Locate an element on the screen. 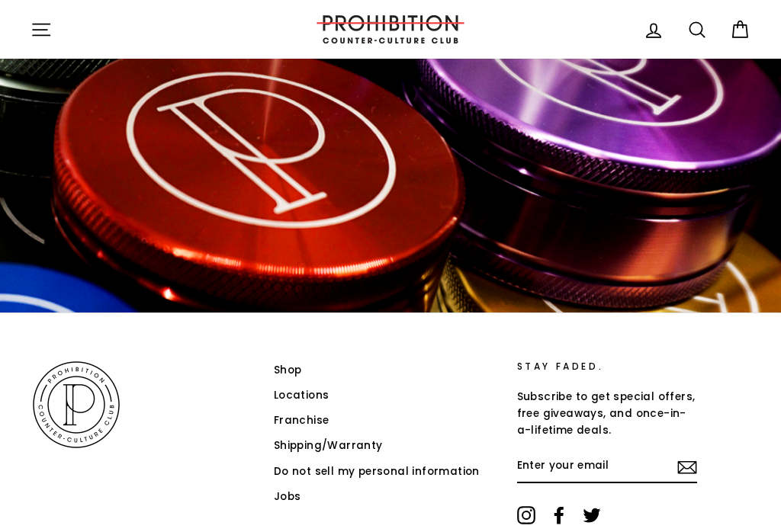 Image resolution: width=781 pixels, height=532 pixels. a: Locations is located at coordinates (301, 396).